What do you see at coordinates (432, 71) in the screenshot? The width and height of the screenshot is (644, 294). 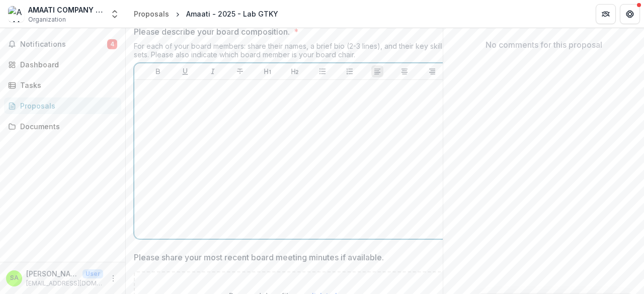 I see `button: Align Right` at bounding box center [432, 71].